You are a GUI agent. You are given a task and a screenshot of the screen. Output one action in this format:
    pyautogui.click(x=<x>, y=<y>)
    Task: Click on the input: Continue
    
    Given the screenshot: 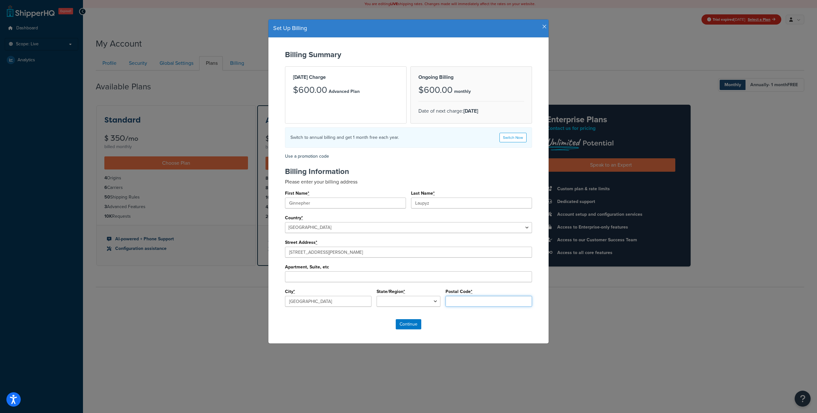 What is the action you would take?
    pyautogui.click(x=409, y=324)
    